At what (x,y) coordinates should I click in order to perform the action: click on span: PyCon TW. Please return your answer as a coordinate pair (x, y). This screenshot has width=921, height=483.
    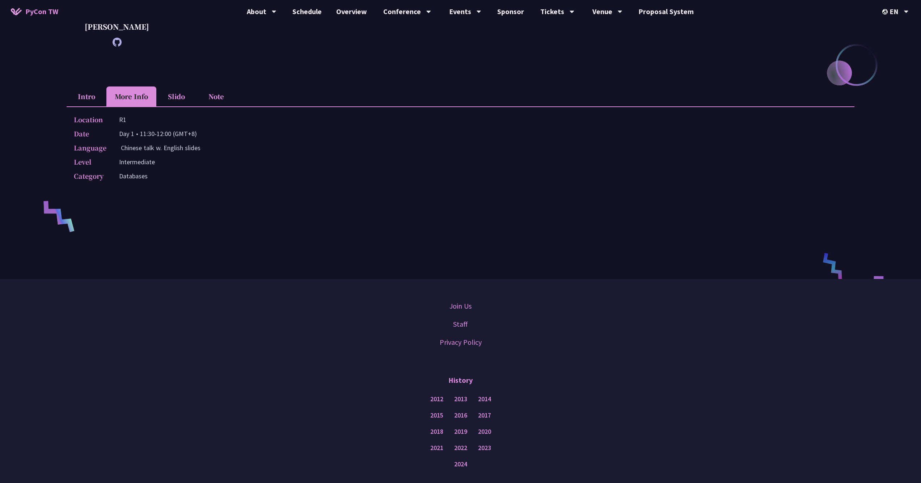
    Looking at the image, I should click on (42, 12).